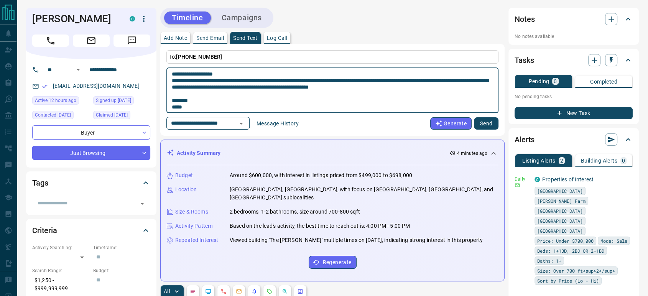 Image resolution: width=648 pixels, height=296 pixels. I want to click on span: Price: Under $700,000, so click(566, 241).